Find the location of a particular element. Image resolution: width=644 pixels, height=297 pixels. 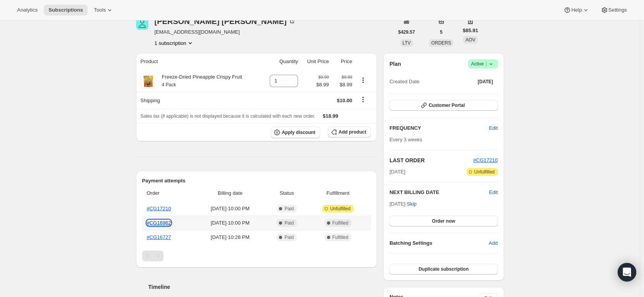

span: $429.57 is located at coordinates (407, 32).